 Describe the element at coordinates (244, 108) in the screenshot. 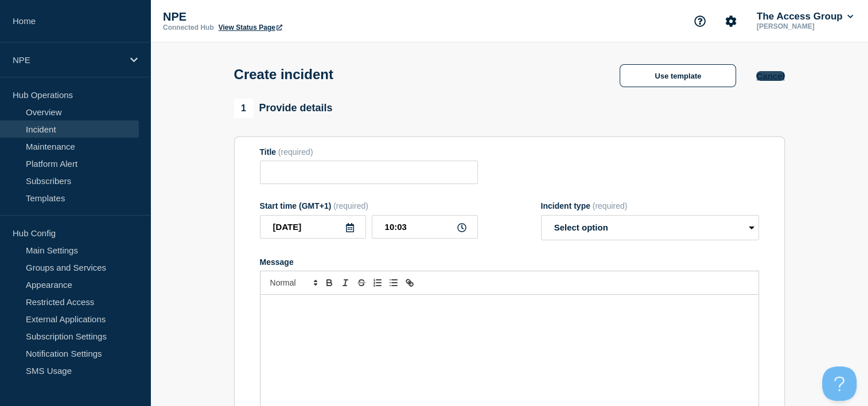

I see `span: 1` at that location.